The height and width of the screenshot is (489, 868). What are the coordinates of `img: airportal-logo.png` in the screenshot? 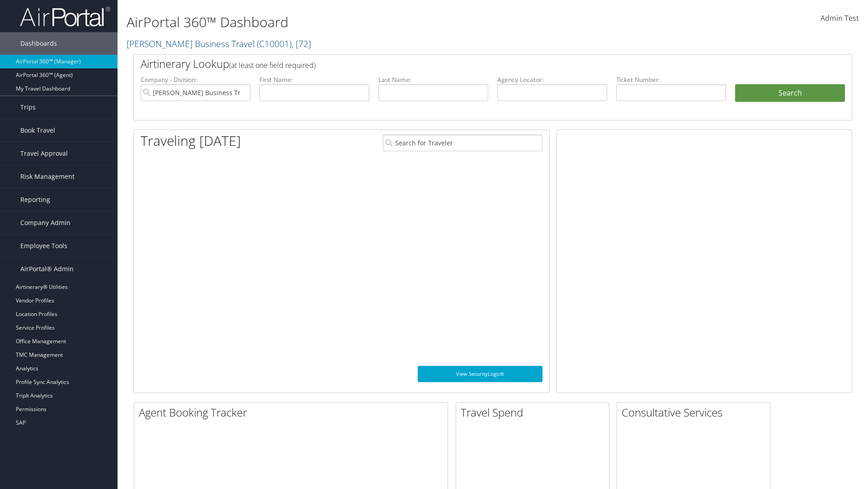 It's located at (65, 16).